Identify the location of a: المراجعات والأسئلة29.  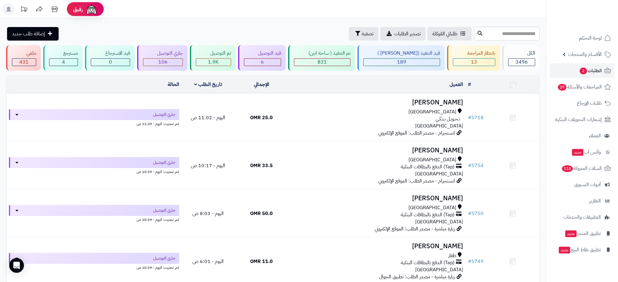
(583, 87).